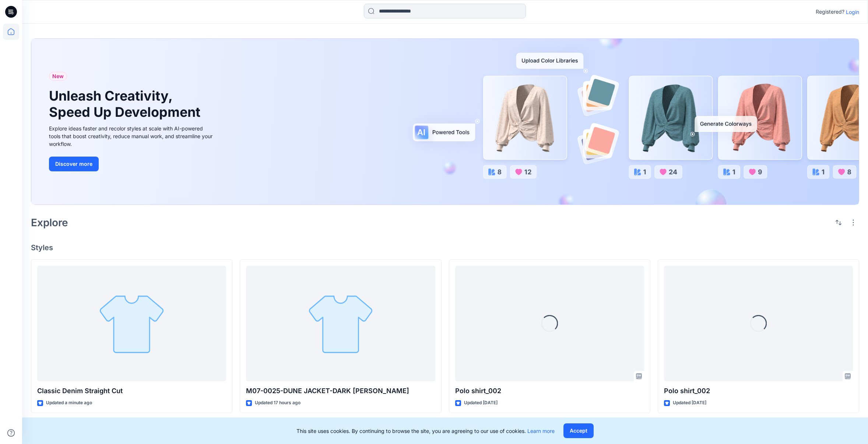 Image resolution: width=868 pixels, height=444 pixels. What do you see at coordinates (132, 136) in the screenshot?
I see `div: Explore ideas faster and recolor styles at scale with AI-powered tools that boost creativity, red...` at bounding box center [132, 136].